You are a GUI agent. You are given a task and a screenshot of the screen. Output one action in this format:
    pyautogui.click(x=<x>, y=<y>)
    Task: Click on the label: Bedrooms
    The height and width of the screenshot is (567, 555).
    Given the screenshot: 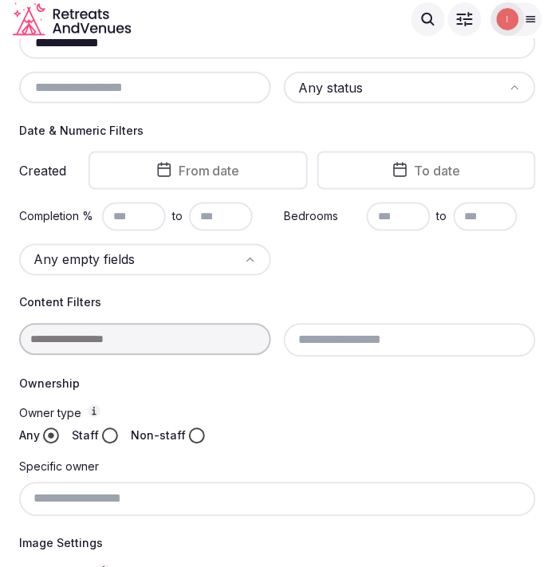 What is the action you would take?
    pyautogui.click(x=322, y=217)
    